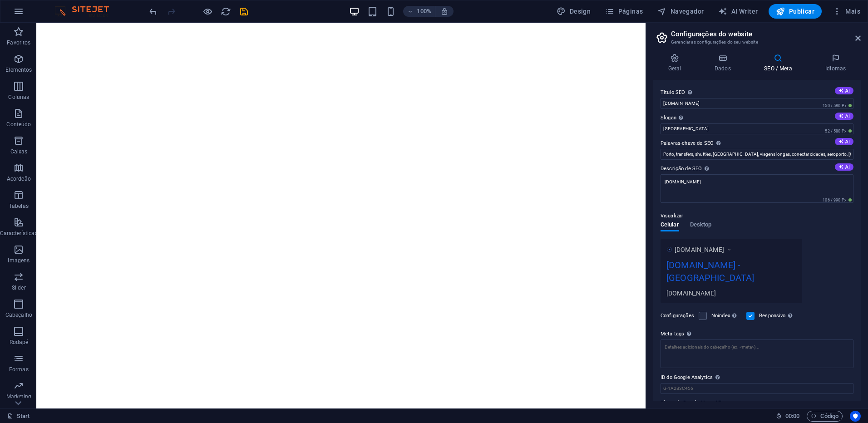 The width and height of the screenshot is (868, 423). Describe the element at coordinates (573, 11) in the screenshot. I see `div: Design (Ctrl+Alt+Y)` at that location.